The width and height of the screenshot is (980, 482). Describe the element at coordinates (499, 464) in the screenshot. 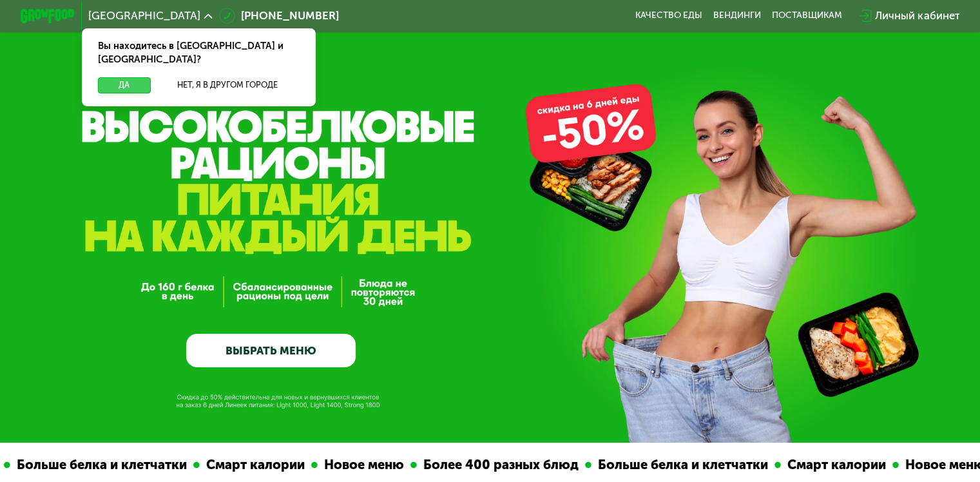

I see `div: Более 400 разных блюд` at that location.